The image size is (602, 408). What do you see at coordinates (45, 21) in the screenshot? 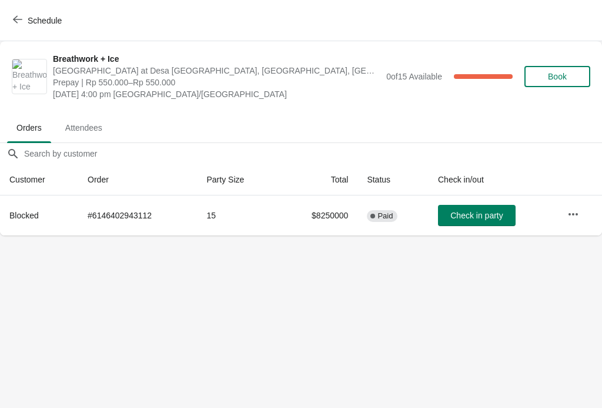
I see `span: Schedule` at bounding box center [45, 21].